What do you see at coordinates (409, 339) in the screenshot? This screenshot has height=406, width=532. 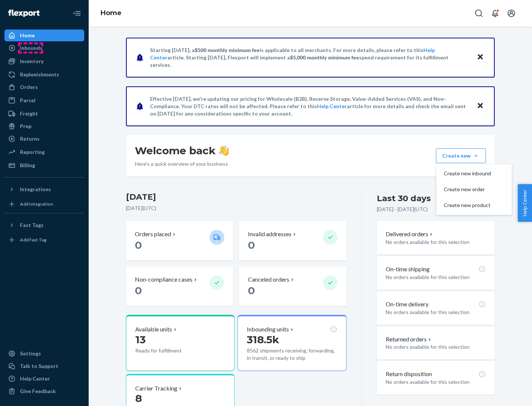 I see `button: Returned orders` at bounding box center [409, 339].